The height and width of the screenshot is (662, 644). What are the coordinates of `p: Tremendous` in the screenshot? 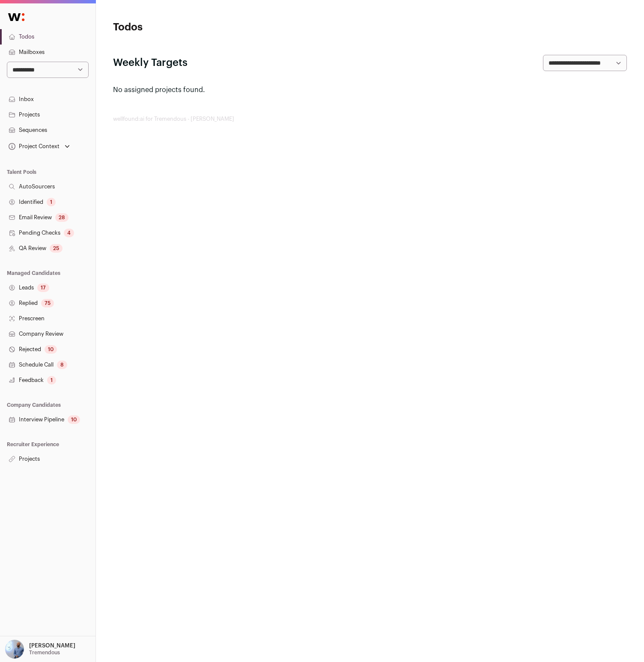 It's located at (45, 653).